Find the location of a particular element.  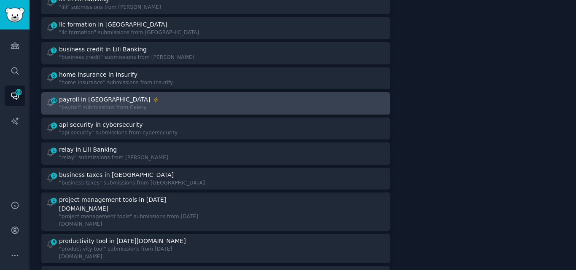

div: api security in cybersecurity is located at coordinates (101, 125).